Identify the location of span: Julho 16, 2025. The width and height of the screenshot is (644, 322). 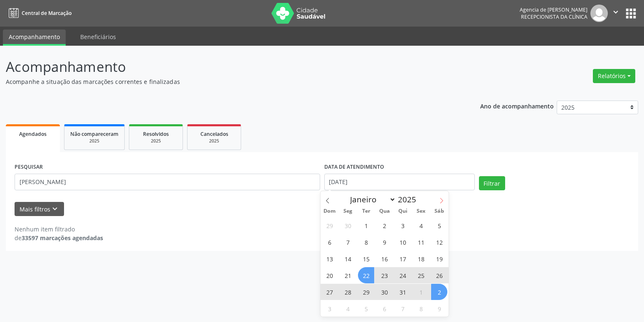
(384, 259).